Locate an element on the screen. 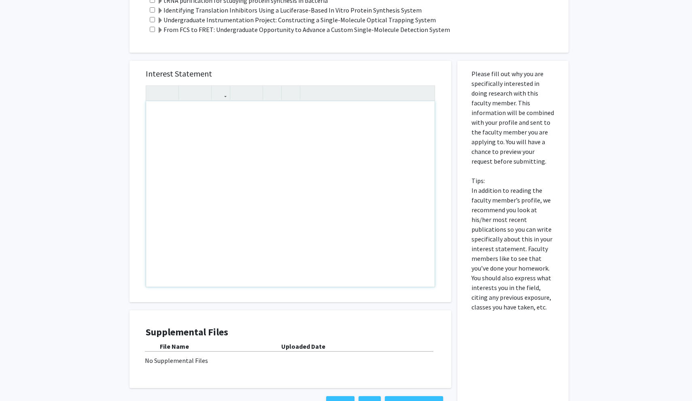 The image size is (692, 401). button: Superscript is located at coordinates (188, 93).